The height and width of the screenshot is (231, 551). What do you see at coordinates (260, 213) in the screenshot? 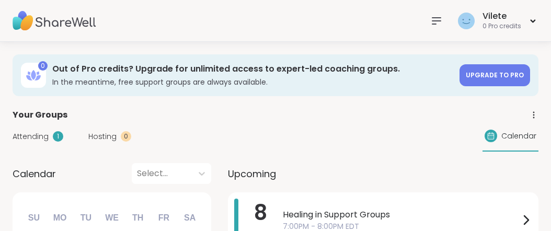
I see `span: 8` at bounding box center [260, 213].